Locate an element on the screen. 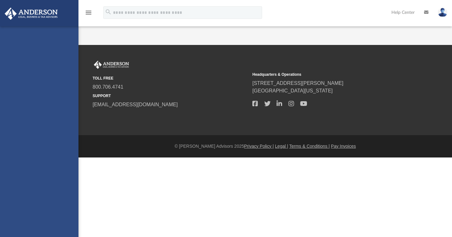 Image resolution: width=452 pixels, height=237 pixels. small: TOLL FREE is located at coordinates (170, 78).